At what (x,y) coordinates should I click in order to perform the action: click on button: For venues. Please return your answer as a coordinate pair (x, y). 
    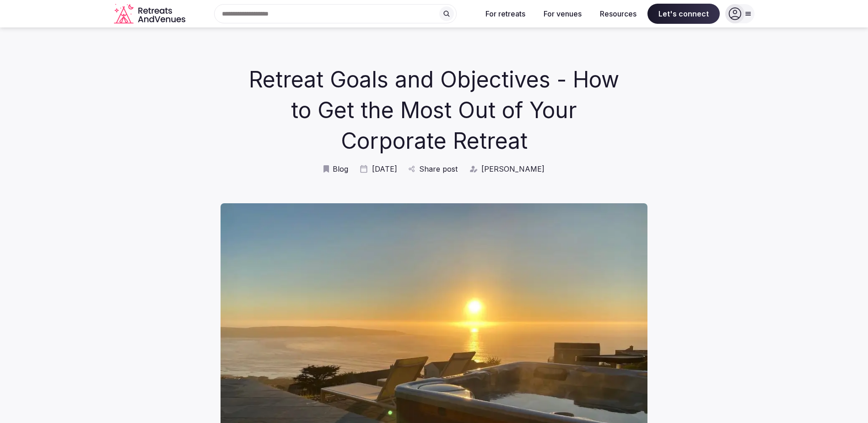
    Looking at the image, I should click on (562, 14).